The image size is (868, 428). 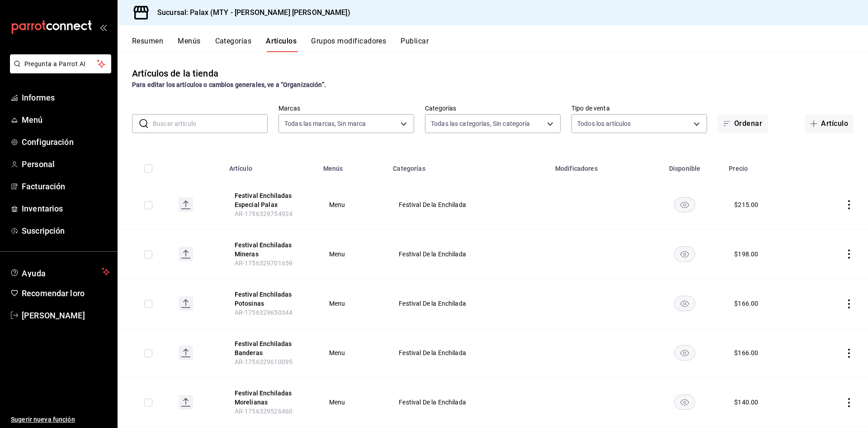 I want to click on span: AR-1756329754924, so click(x=264, y=213).